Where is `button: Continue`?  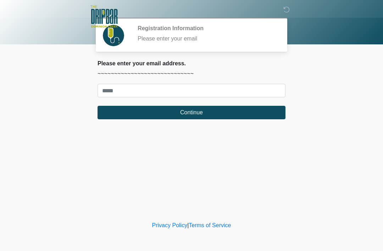 button: Continue is located at coordinates (192, 113).